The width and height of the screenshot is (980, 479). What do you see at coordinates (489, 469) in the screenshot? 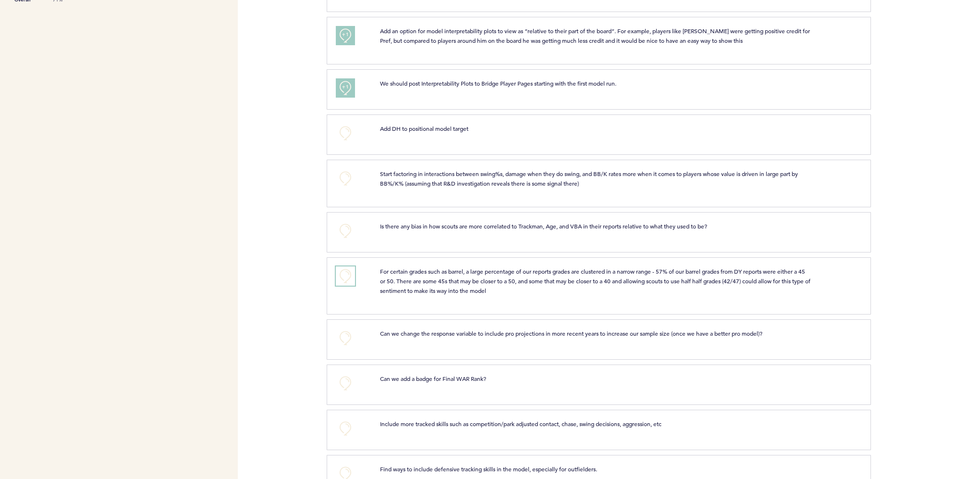
I see `span: Find ways to include defensive tracking skills in the model, especially for outfielders.` at bounding box center [489, 469].